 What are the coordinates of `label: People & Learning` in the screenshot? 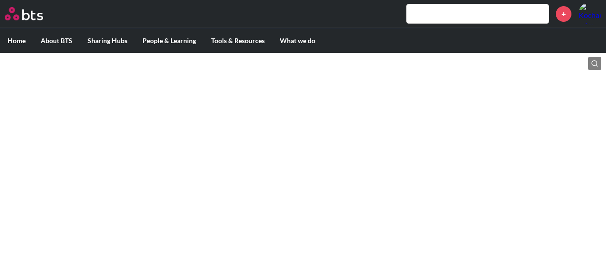 It's located at (169, 41).